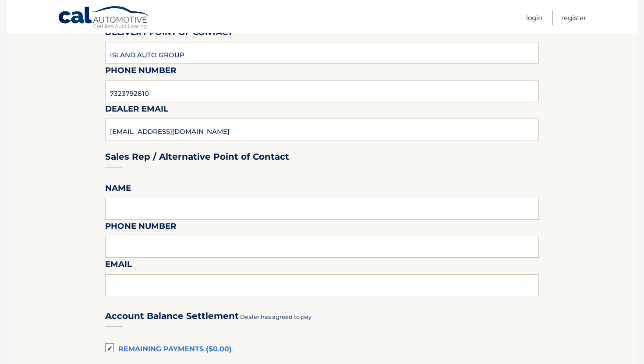 The width and height of the screenshot is (644, 364). I want to click on label: Remaining Payments ($0.00), so click(322, 350).